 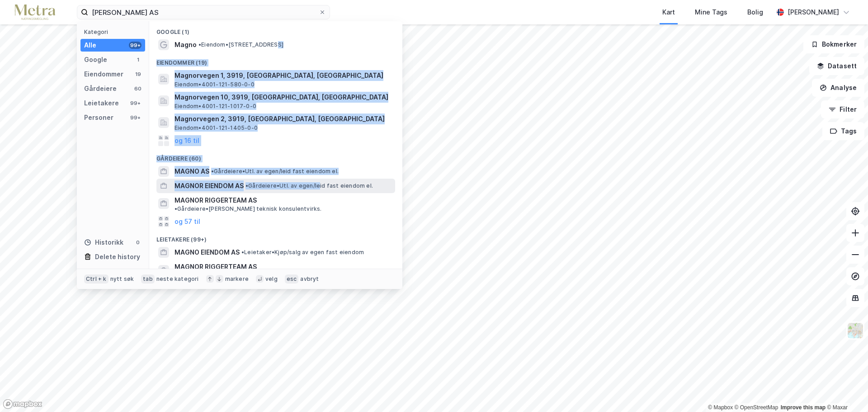 What do you see at coordinates (103, 242) in the screenshot?
I see `div: Historikk` at bounding box center [103, 242].